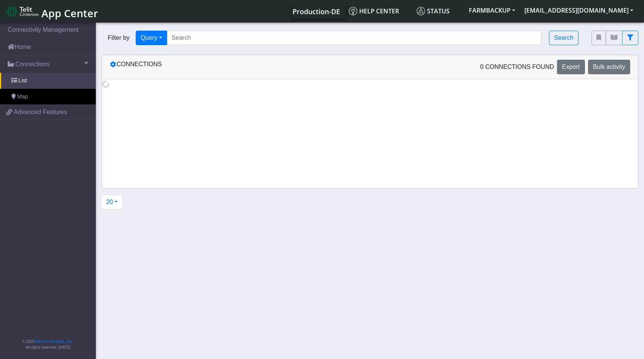  Describe the element at coordinates (517, 67) in the screenshot. I see `span: 0 Connections found` at that location.